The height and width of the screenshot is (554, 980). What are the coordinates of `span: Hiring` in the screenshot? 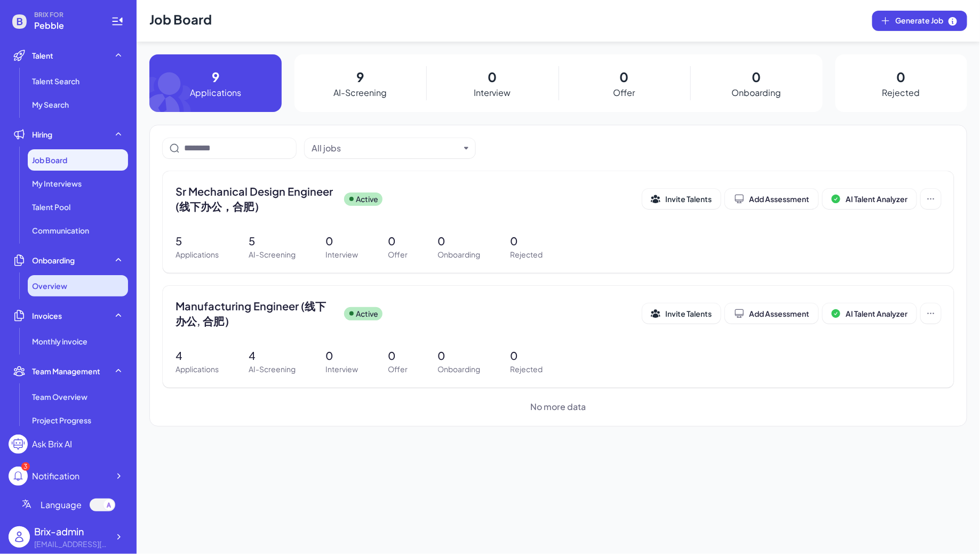 It's located at (42, 134).